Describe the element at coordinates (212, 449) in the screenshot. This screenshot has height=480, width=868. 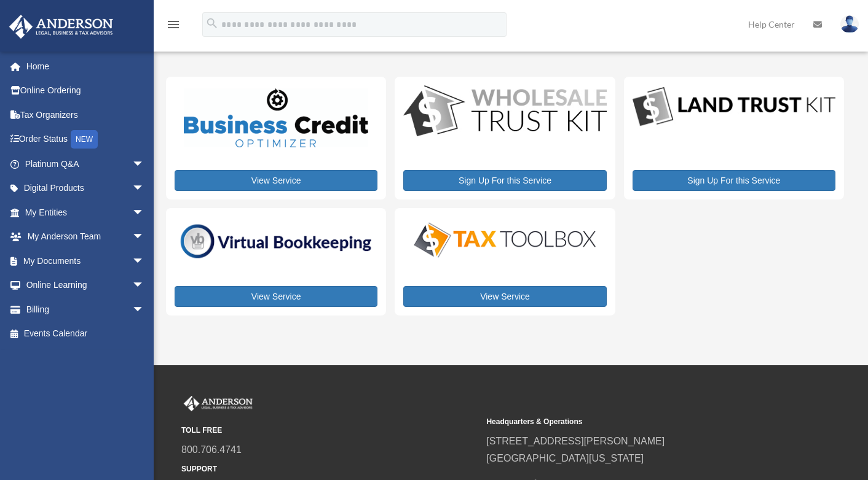
I see `a: 800.706.4741` at that location.